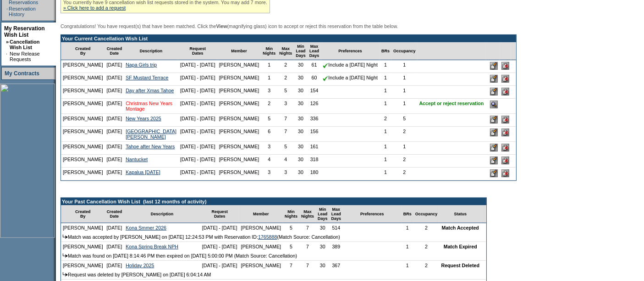 This screenshot has width=644, height=281. What do you see at coordinates (269, 51) in the screenshot?
I see `td: Min Nights` at bounding box center [269, 51].